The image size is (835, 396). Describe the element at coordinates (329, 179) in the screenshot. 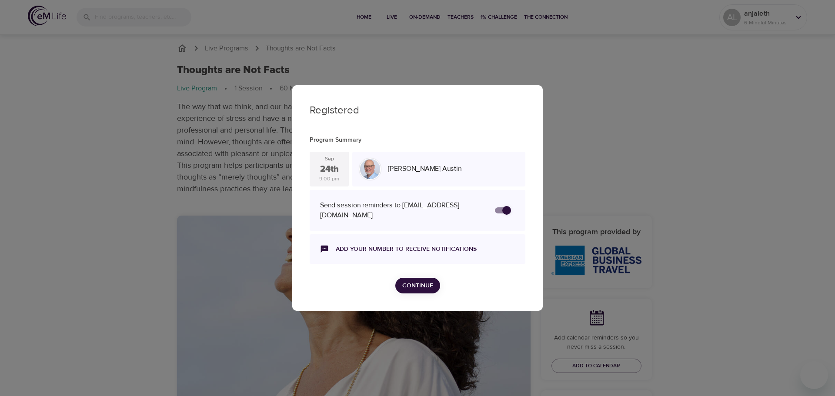

I see `div: 9:00 pm` at that location.